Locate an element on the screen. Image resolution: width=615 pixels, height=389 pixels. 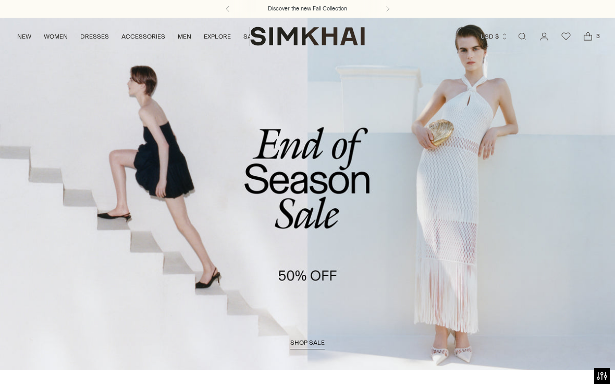
a: MEN is located at coordinates (184, 36).